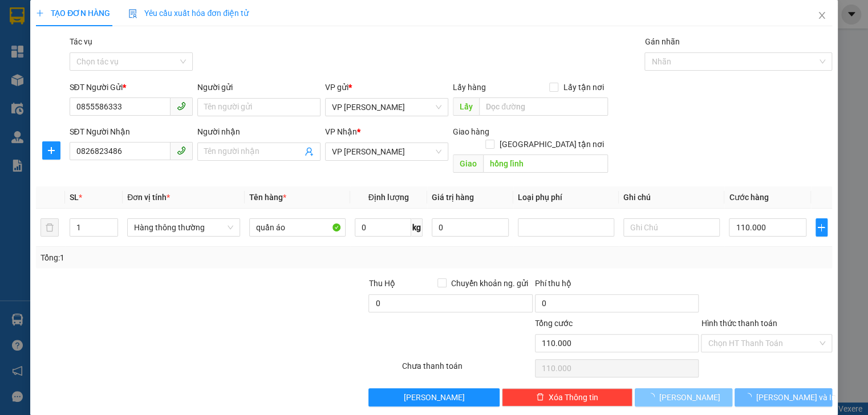  What do you see at coordinates (417, 228) in the screenshot?
I see `span: kg` at bounding box center [417, 228].